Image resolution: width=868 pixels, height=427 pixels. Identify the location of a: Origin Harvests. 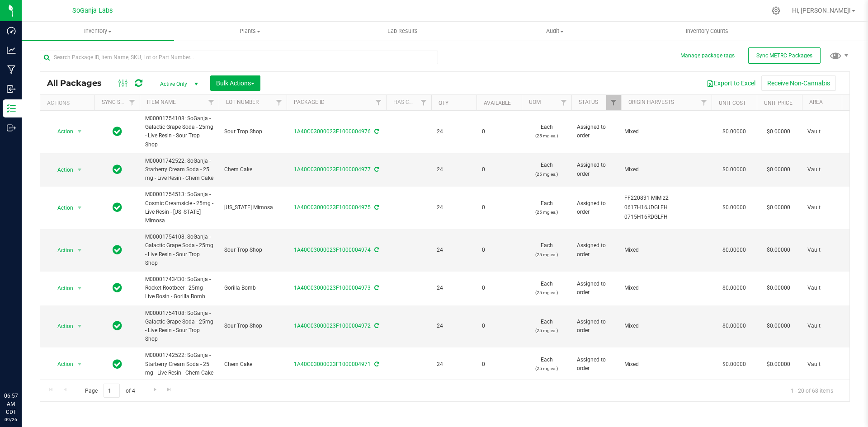
(651, 103).